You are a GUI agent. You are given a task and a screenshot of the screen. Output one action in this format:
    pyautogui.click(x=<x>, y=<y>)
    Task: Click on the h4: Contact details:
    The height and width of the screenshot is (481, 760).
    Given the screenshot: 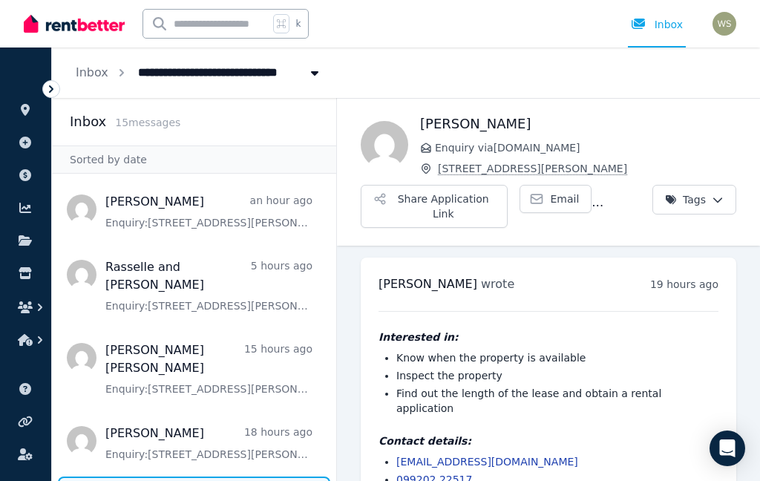 What is the action you would take?
    pyautogui.click(x=549, y=441)
    